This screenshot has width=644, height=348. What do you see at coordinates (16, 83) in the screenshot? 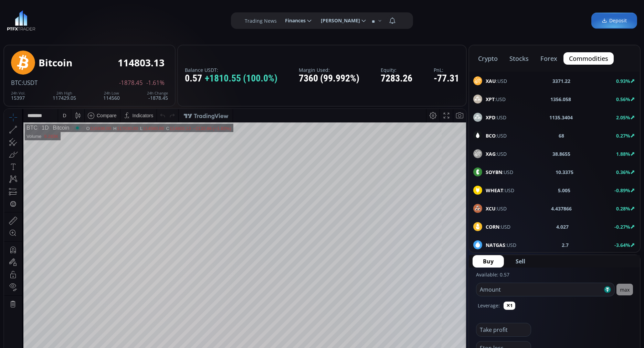
I see `span: BTC` at bounding box center [16, 83].